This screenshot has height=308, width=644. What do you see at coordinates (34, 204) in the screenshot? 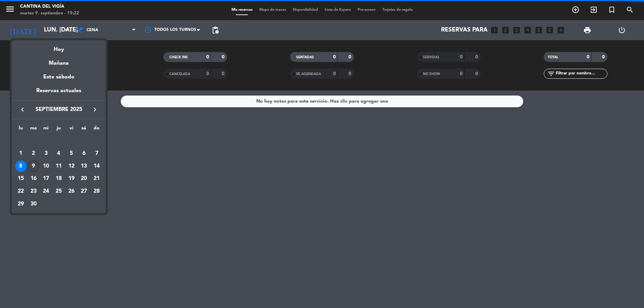
I see `div: 30` at bounding box center [34, 204].